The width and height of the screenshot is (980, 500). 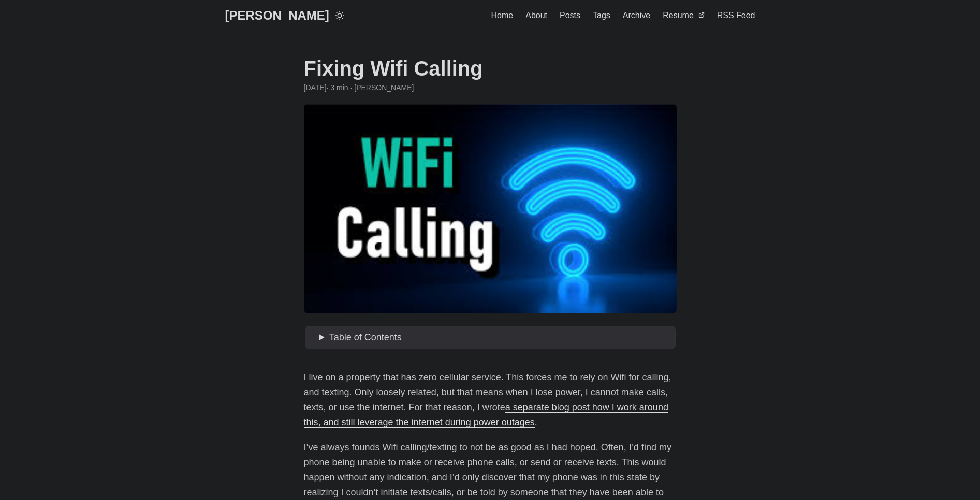 What do you see at coordinates (490, 69) in the screenshot?
I see `h1: Fixing Wifi Calling` at bounding box center [490, 69].